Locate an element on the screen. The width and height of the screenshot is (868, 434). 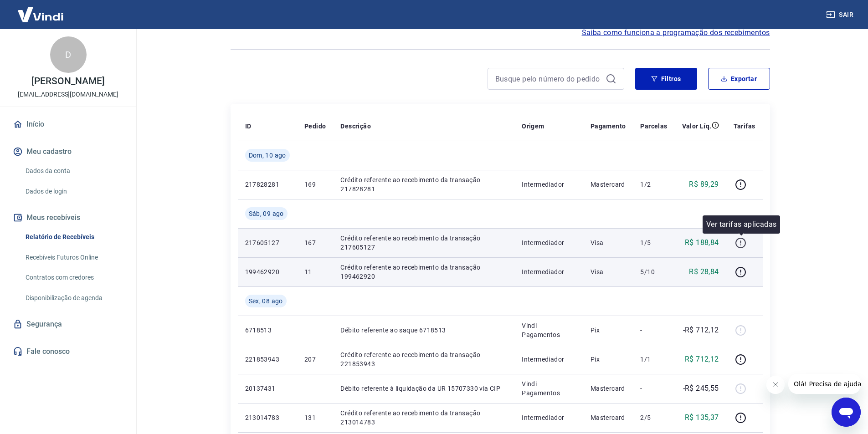
p: Crédito referente ao recebimento da transação 199462920 is located at coordinates (423, 272).